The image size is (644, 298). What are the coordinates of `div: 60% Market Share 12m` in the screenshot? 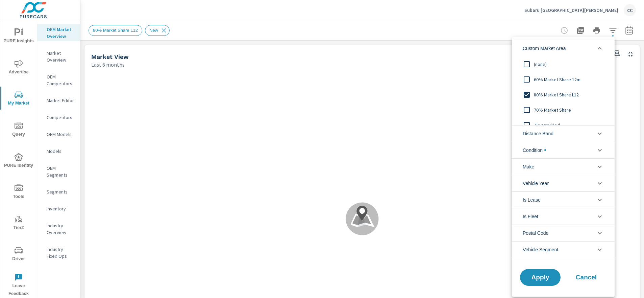 It's located at (563, 79).